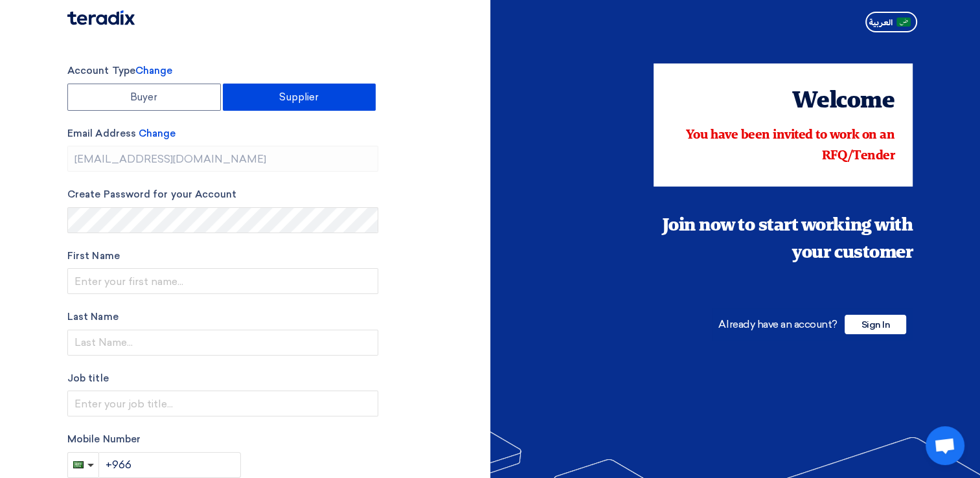  I want to click on label: Supplier, so click(299, 97).